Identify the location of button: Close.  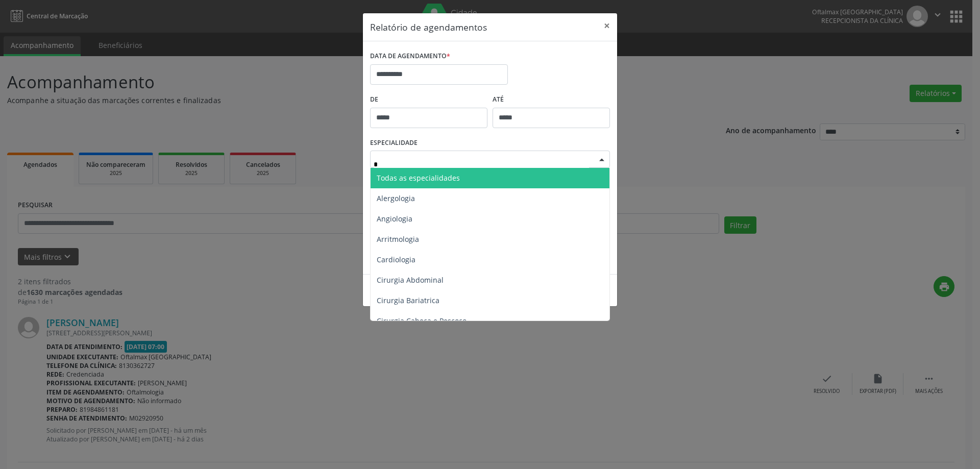
(606, 26).